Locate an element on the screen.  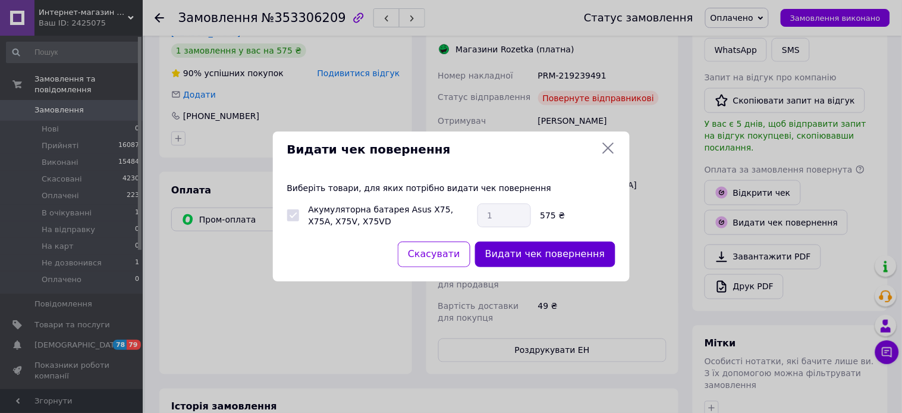
p: Виберіть товари, для яких потрібно видати чек повернення is located at coordinates (451, 188).